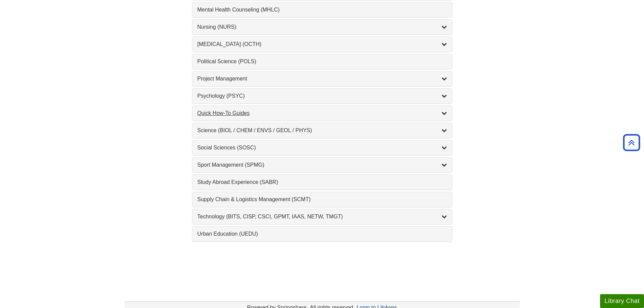 The image size is (644, 308). Describe the element at coordinates (322, 61) in the screenshot. I see `a: Political Science (POLS)` at that location.